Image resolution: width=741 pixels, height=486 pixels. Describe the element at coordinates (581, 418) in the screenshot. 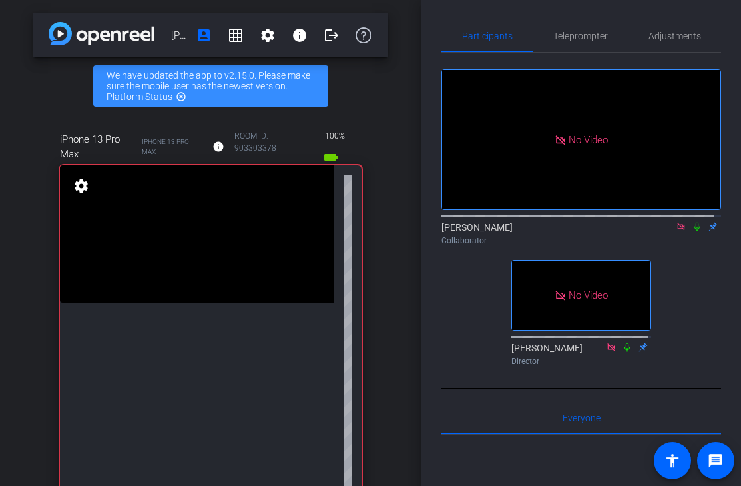

I see `span: Everyone` at that location.